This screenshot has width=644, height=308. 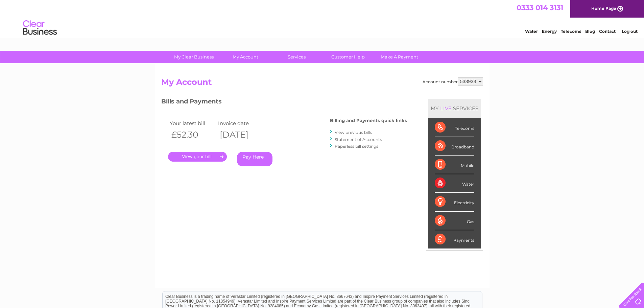 I want to click on span: 0333 014 3131, so click(x=540, y=7).